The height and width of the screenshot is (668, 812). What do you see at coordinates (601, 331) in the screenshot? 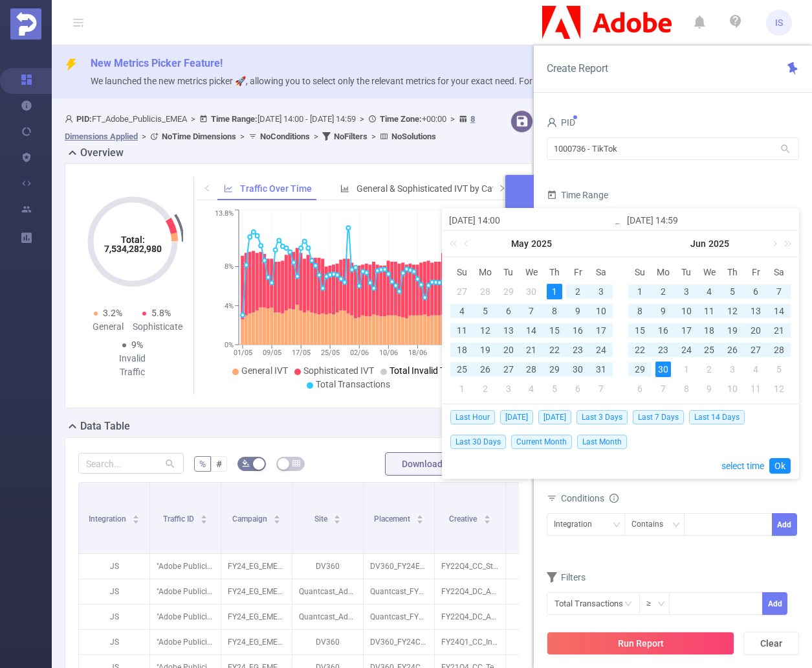
I see `td: May 17, 2025` at bounding box center [601, 331].